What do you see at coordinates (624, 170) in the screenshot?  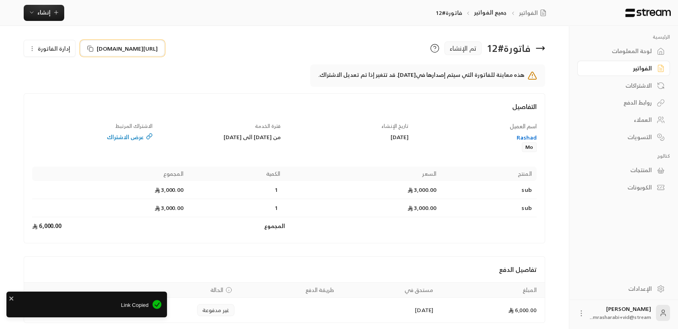 I see `a: المنتجات` at bounding box center [624, 170].